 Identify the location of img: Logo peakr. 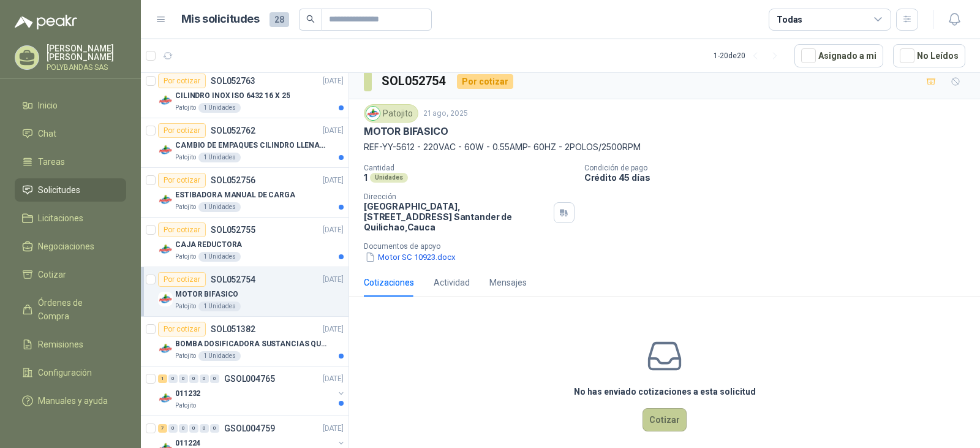
(46, 22).